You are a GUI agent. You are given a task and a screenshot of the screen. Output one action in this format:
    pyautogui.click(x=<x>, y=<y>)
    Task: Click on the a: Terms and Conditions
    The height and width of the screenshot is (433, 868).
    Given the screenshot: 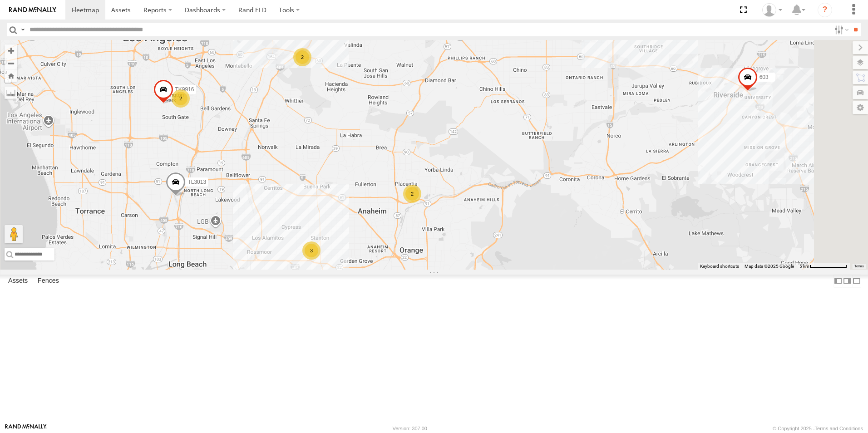 What is the action you would take?
    pyautogui.click(x=839, y=429)
    